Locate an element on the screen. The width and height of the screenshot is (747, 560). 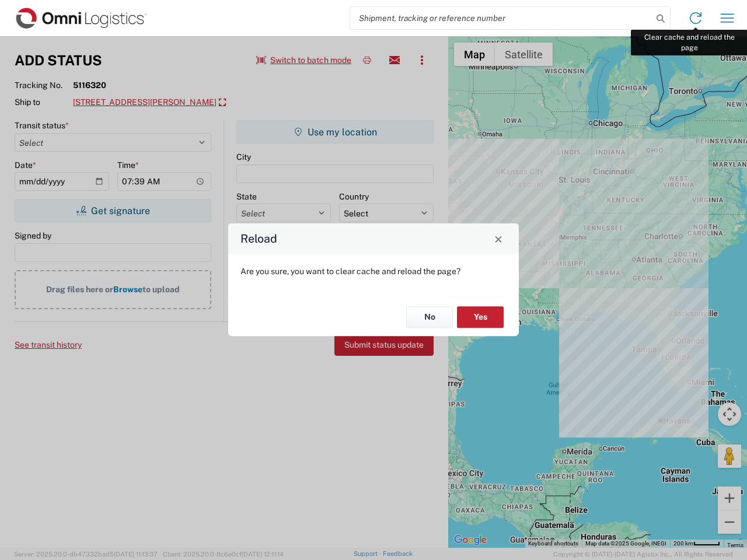
button: No is located at coordinates (429, 317).